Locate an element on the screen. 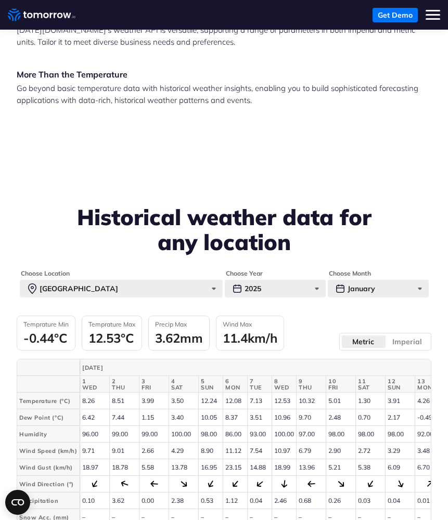  th: Wind Direction (°) is located at coordinates (48, 484).